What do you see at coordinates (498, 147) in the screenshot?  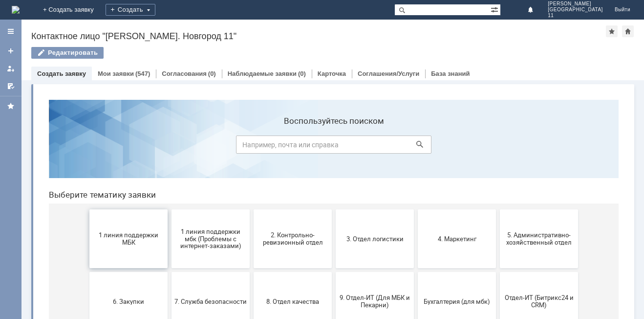 I see `span: 5. Административно-хозяйственный отдел` at bounding box center [498, 147].